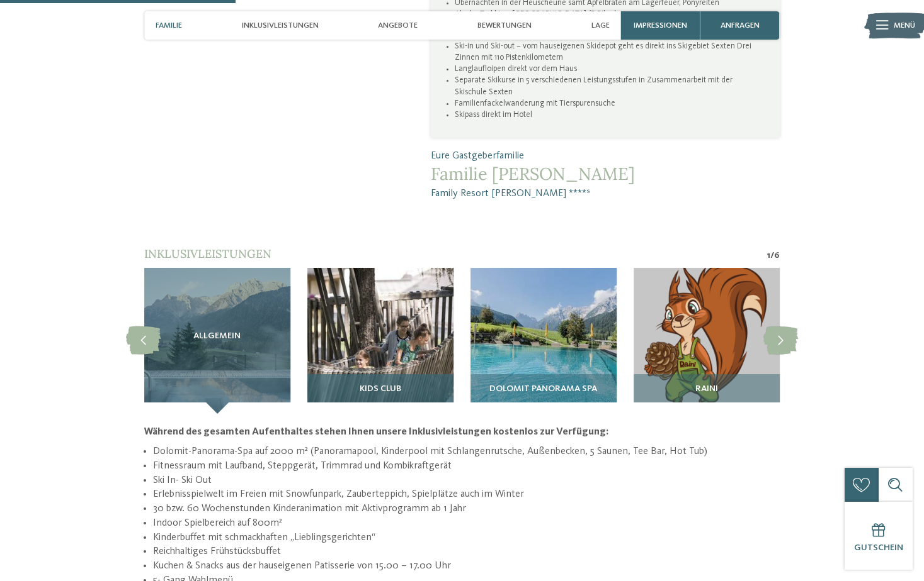 This screenshot has height=581, width=924. I want to click on span: Allgemein, so click(216, 337).